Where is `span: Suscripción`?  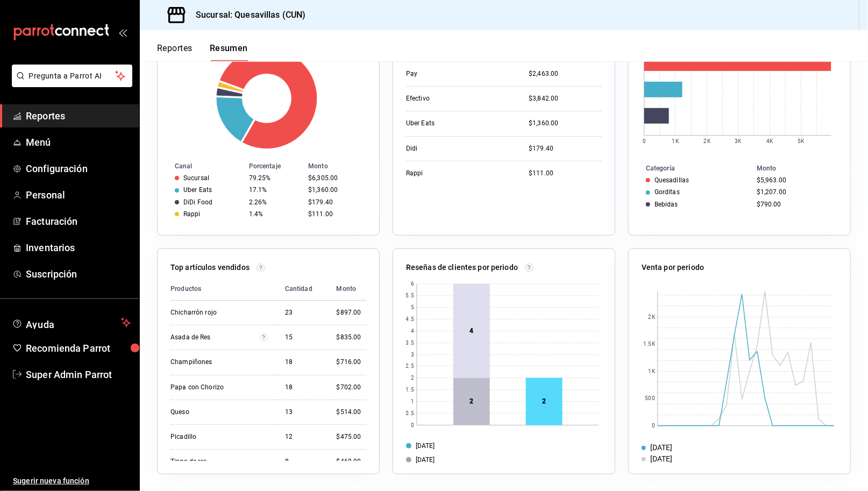
span: Suscripción is located at coordinates (78, 274).